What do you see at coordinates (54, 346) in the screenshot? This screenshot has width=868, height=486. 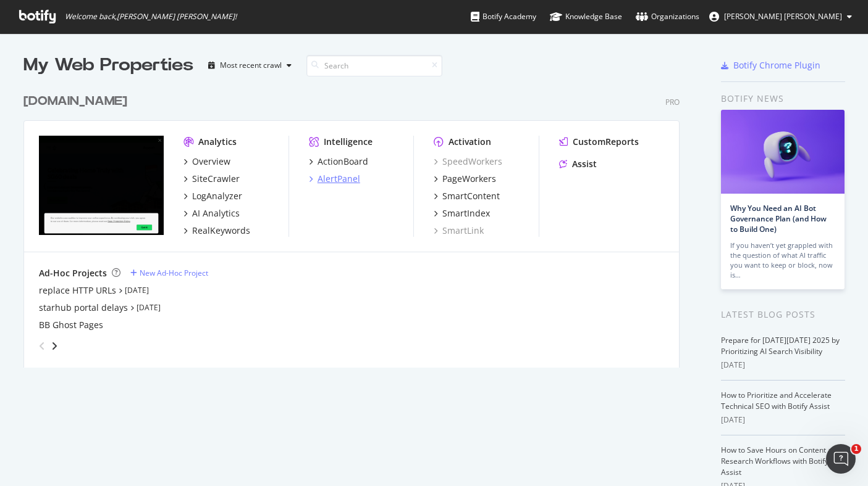 I see `div: angle-right` at bounding box center [54, 346].